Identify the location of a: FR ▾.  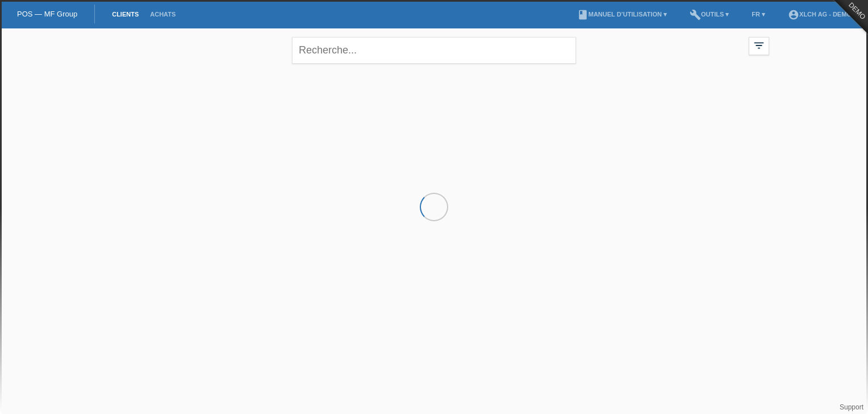
(758, 14).